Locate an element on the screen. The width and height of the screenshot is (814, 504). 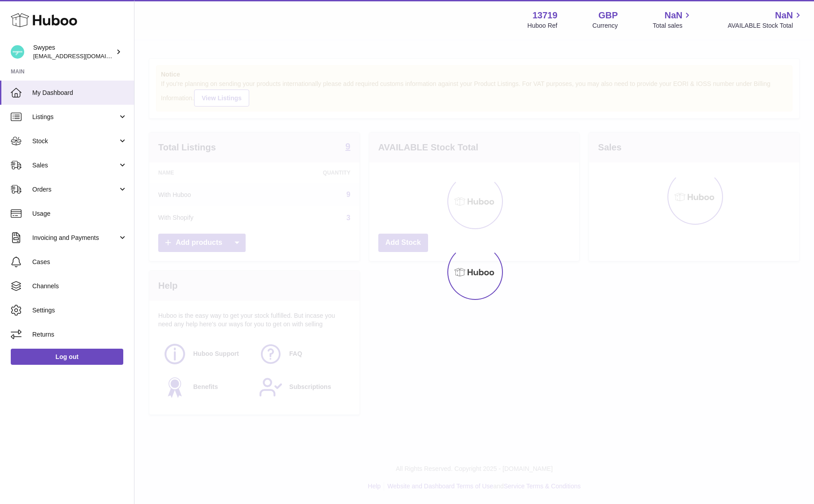
span: AVAILABLE Stock Total is located at coordinates (765, 26).